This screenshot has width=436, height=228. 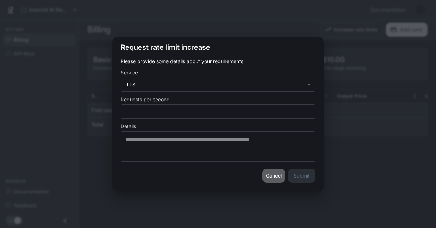 I want to click on div: TTS, so click(x=218, y=85).